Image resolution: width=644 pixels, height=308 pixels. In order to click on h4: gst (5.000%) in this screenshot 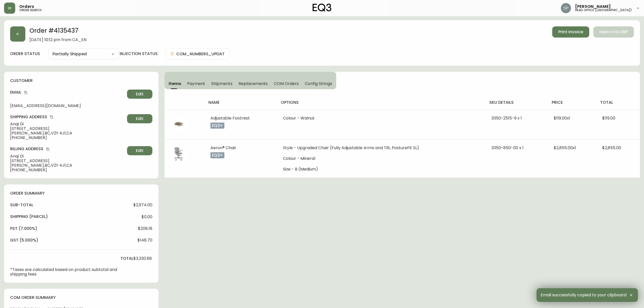, I will do `click(24, 240)`.